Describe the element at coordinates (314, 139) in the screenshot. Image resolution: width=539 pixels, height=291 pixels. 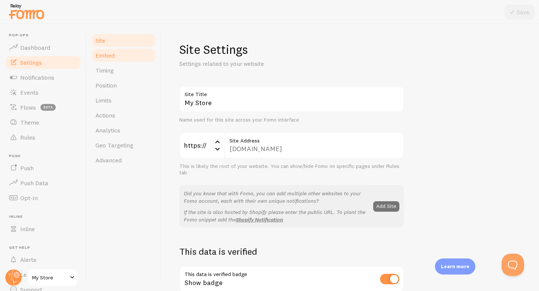
I see `label: Site Address` at that location.